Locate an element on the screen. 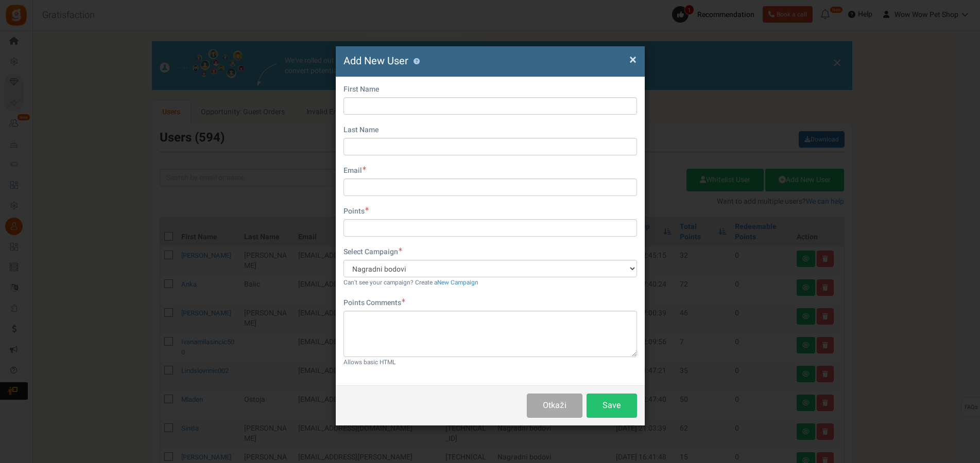  label: Last Name is located at coordinates (361, 131).